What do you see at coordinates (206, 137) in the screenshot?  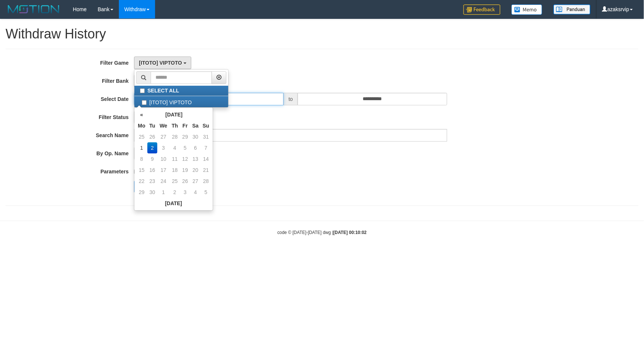 I see `td: 31` at bounding box center [206, 137].